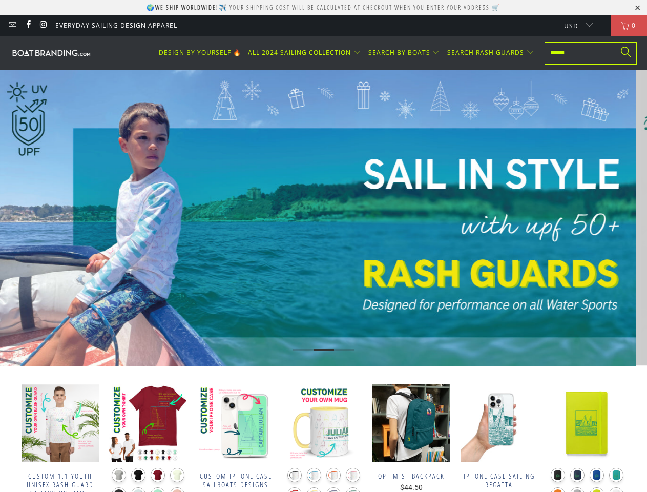 The width and height of the screenshot is (647, 492). What do you see at coordinates (235, 423) in the screenshot?
I see `img: Custom Iphone Case Sailboats Designs` at bounding box center [235, 423].